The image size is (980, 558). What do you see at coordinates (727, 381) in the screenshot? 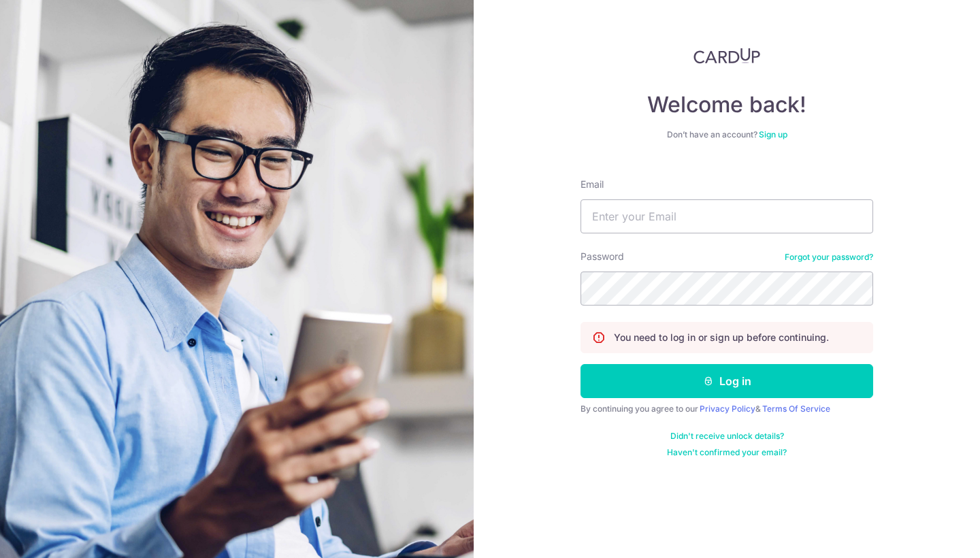
I see `button: Log in` at bounding box center [727, 381].